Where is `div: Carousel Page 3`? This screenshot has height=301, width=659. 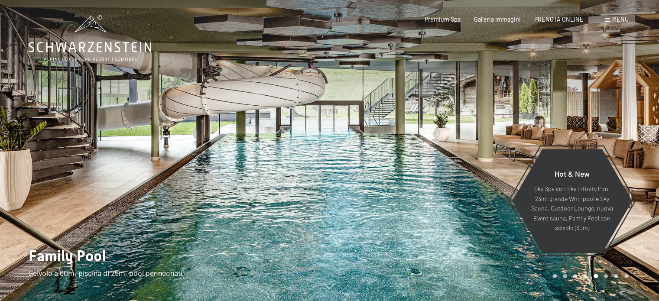 div: Carousel Page 3 is located at coordinates (575, 276).